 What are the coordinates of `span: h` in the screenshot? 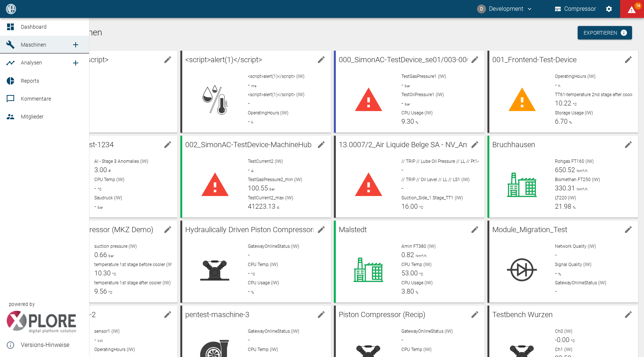 It's located at (251, 122).